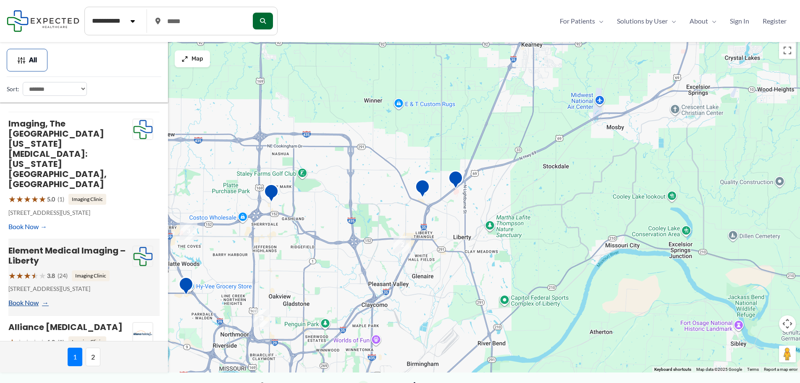 The image size is (800, 383). What do you see at coordinates (740, 21) in the screenshot?
I see `a: Sign In` at bounding box center [740, 21].